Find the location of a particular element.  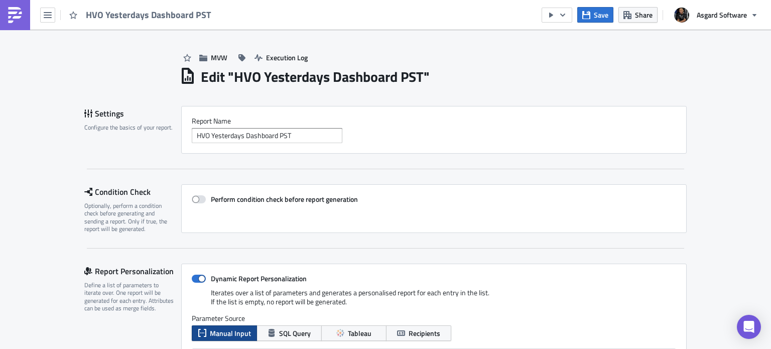

button: Execution Log is located at coordinates (281, 57).